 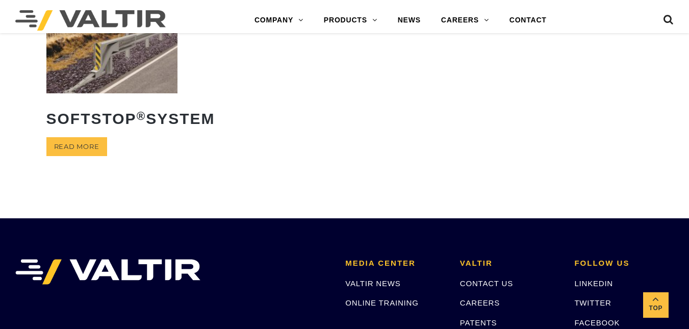 I want to click on a: FACEBOOK, so click(x=597, y=322).